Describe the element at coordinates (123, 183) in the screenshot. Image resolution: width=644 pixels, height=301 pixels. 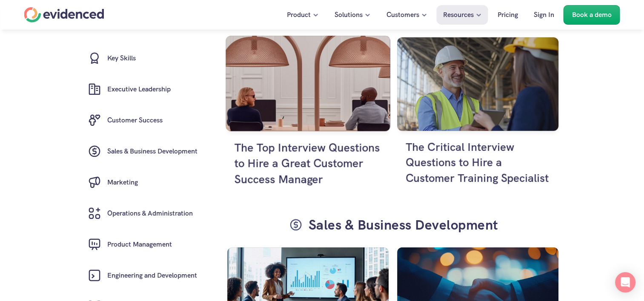
I see `h6: Marketing` at that location.